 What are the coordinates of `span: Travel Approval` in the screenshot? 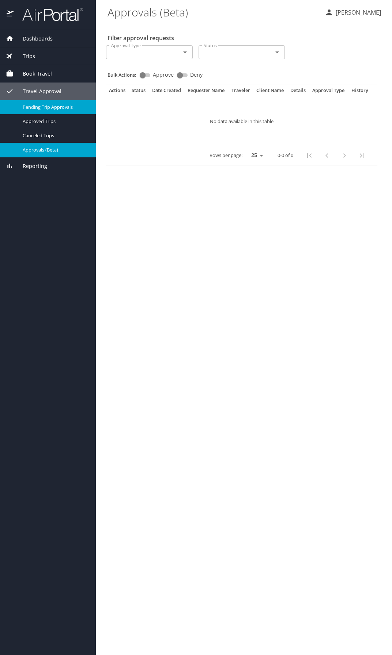 It's located at (37, 91).